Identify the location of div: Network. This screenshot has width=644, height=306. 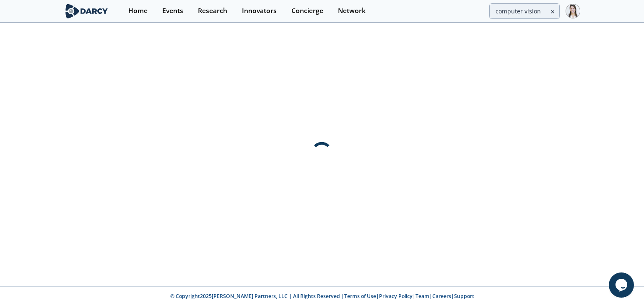
(352, 11).